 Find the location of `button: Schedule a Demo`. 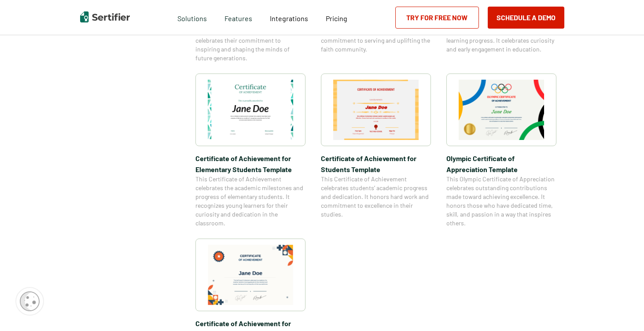

button: Schedule a Demo is located at coordinates (526, 18).